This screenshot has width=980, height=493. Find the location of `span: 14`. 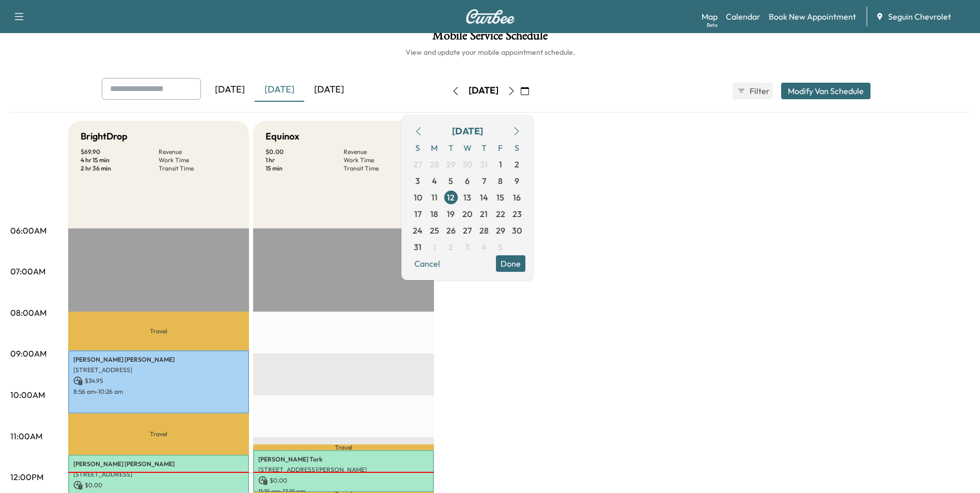

span: 14 is located at coordinates (484, 197).